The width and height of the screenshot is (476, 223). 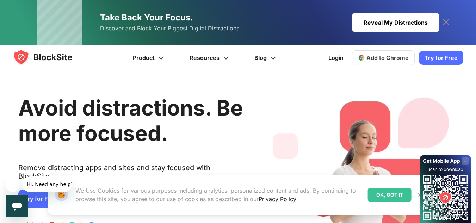 What do you see at coordinates (396, 23) in the screenshot?
I see `div: Reveal My Distractions` at bounding box center [396, 23].